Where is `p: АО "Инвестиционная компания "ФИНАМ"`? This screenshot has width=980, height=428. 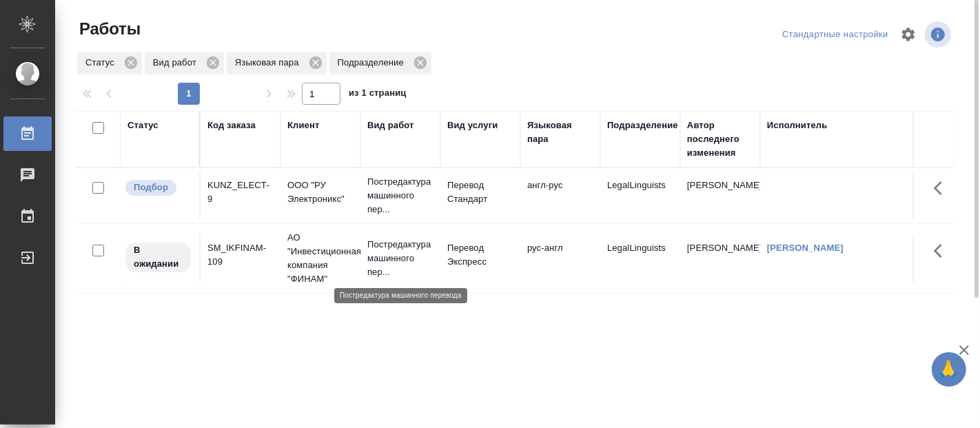
p: АО "Инвестиционная компания "ФИНАМ" is located at coordinates (320, 259).